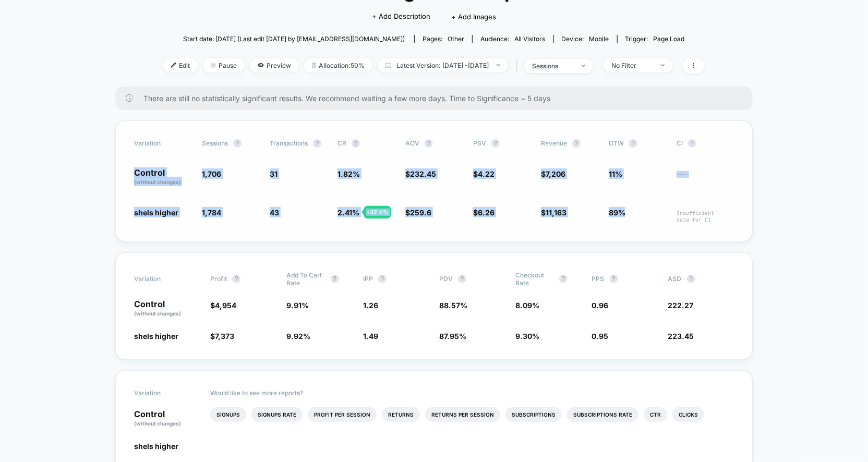 Image resolution: width=868 pixels, height=462 pixels. What do you see at coordinates (314, 65) in the screenshot?
I see `img: rebalance` at bounding box center [314, 65].